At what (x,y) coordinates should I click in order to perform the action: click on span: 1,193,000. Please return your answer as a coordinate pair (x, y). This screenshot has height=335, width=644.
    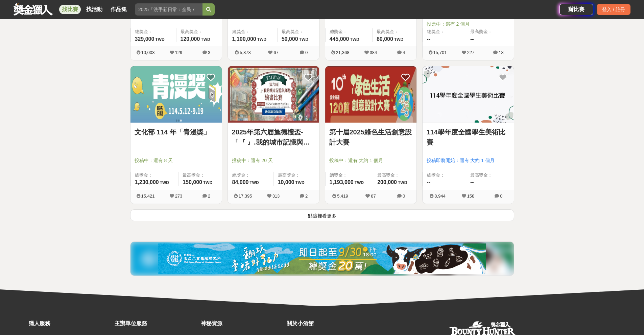
    Looking at the image, I should click on (341, 182).